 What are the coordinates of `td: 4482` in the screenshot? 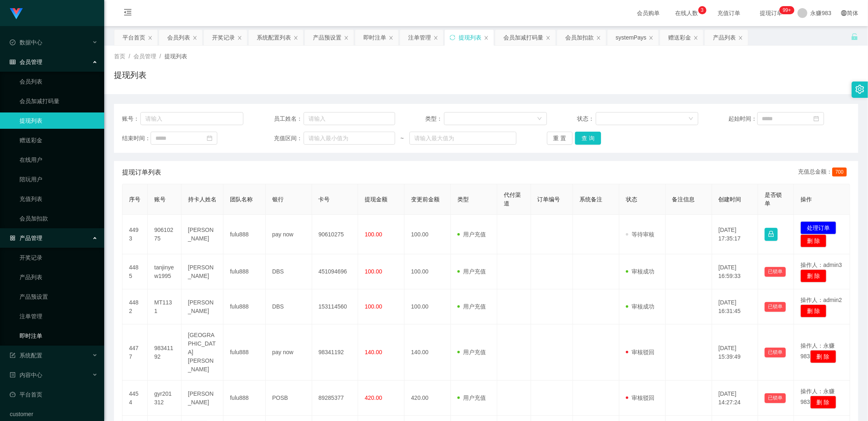 It's located at (135, 307).